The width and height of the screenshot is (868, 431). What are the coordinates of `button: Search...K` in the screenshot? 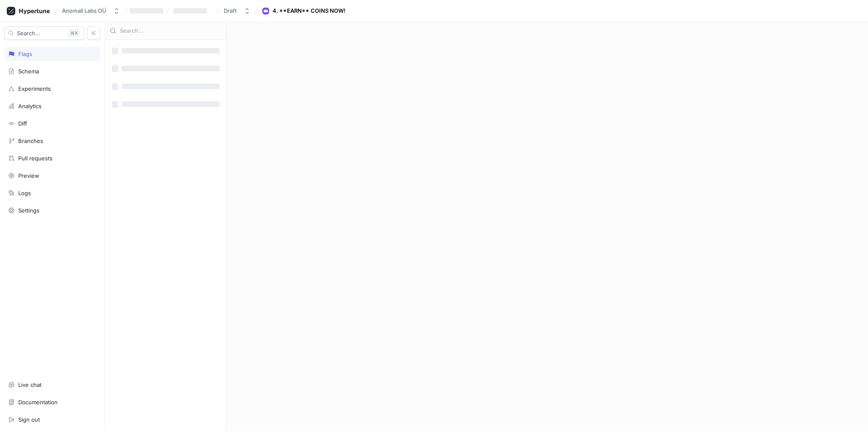 It's located at (44, 33).